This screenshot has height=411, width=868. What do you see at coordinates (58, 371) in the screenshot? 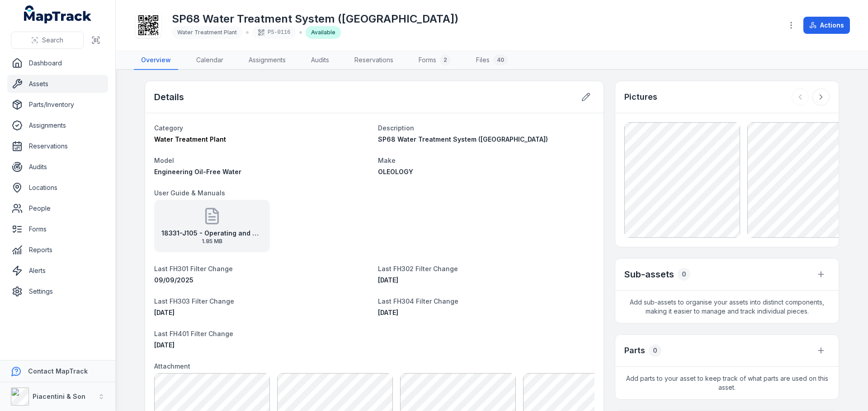
I see `strong: Contact MapTrack` at bounding box center [58, 371].